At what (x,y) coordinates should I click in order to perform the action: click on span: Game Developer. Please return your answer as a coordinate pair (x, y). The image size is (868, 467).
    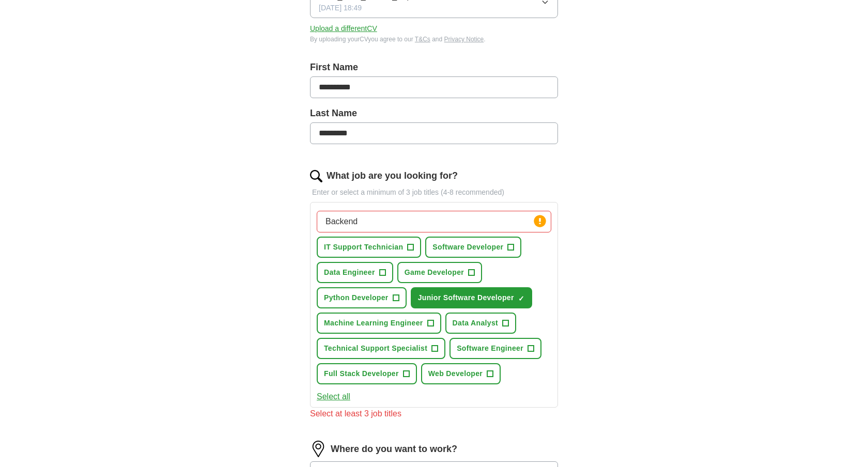
    Looking at the image, I should click on (434, 272).